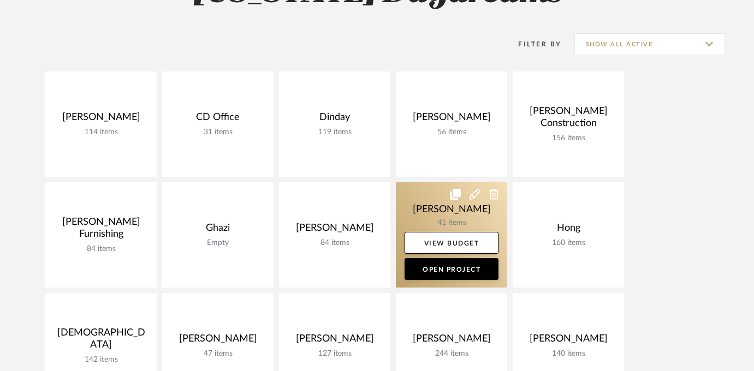 The width and height of the screenshot is (754, 371). Describe the element at coordinates (218, 230) in the screenshot. I see `div: Ghazi` at that location.